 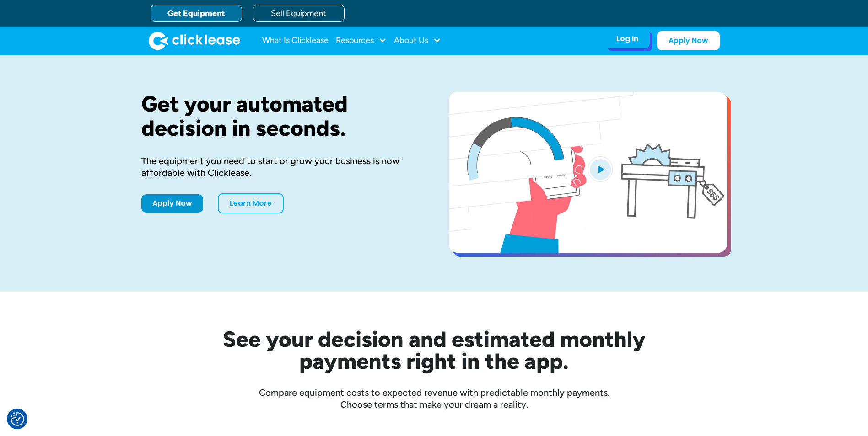 What do you see at coordinates (251, 203) in the screenshot?
I see `a: Learn More` at bounding box center [251, 203].